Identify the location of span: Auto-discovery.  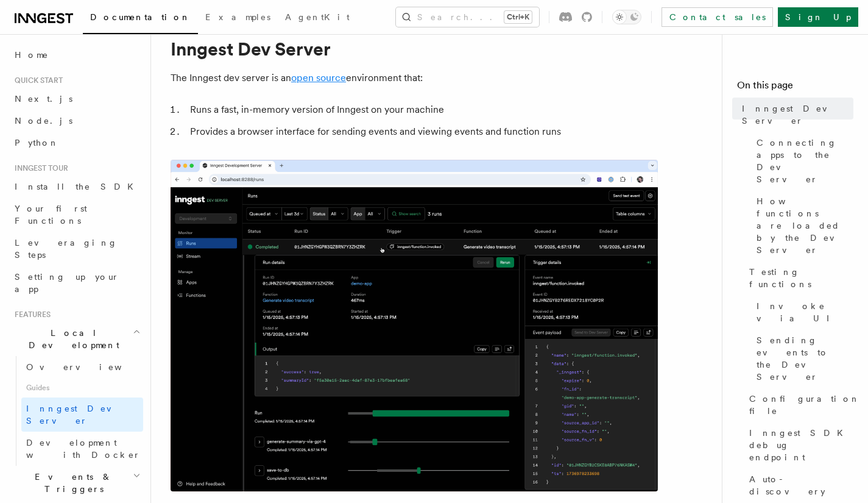
(801, 485).